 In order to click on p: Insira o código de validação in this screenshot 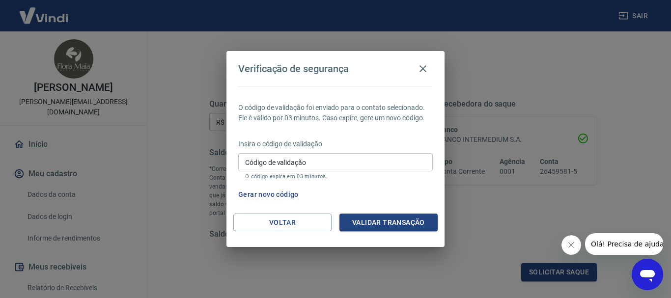, I will do `click(335, 144)`.